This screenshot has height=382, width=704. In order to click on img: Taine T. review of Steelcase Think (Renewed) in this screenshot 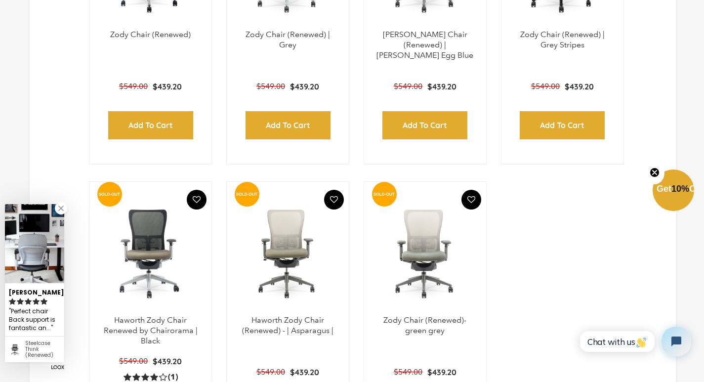, I will do `click(35, 244)`.